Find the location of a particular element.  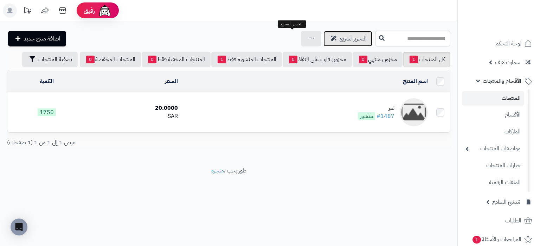

a: لوحة التحكم is located at coordinates (499, 44).